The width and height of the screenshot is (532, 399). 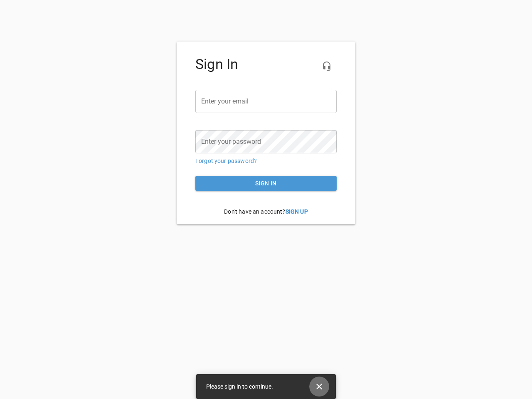 What do you see at coordinates (266, 64) in the screenshot?
I see `h4: Sign In` at bounding box center [266, 64].